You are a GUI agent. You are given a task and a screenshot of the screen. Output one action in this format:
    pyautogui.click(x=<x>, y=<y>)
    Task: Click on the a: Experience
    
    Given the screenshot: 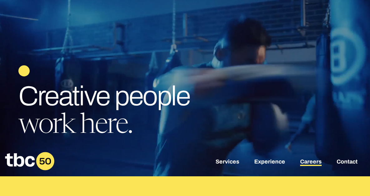 What is the action you would take?
    pyautogui.click(x=270, y=162)
    